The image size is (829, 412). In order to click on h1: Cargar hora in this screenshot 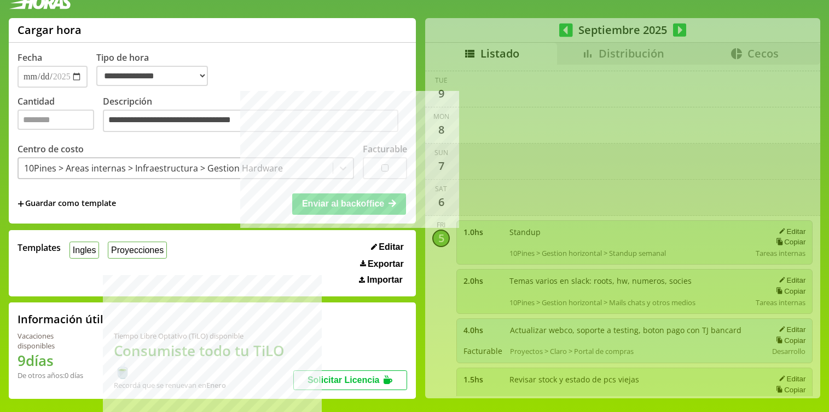, I will do `click(49, 30)`.